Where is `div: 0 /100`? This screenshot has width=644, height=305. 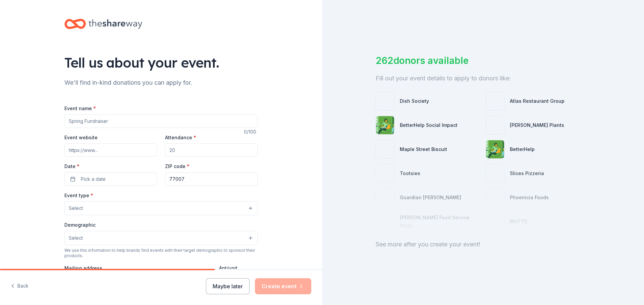 div: 0 /100 is located at coordinates (251, 132).